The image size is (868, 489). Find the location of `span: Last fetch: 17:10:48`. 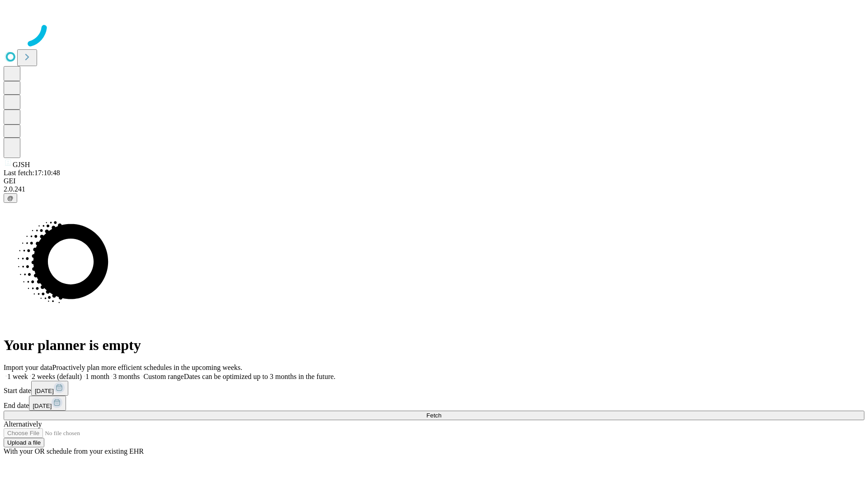

span: Last fetch: 17:10:48 is located at coordinates (32, 172).